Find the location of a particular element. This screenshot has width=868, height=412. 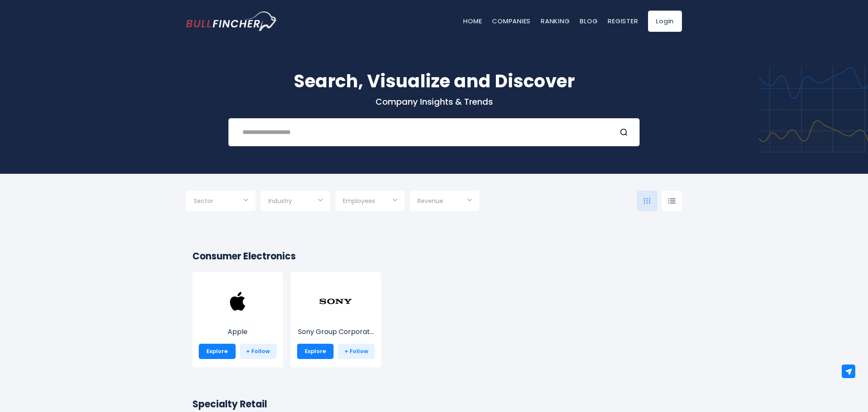

a: Register is located at coordinates (623, 21).